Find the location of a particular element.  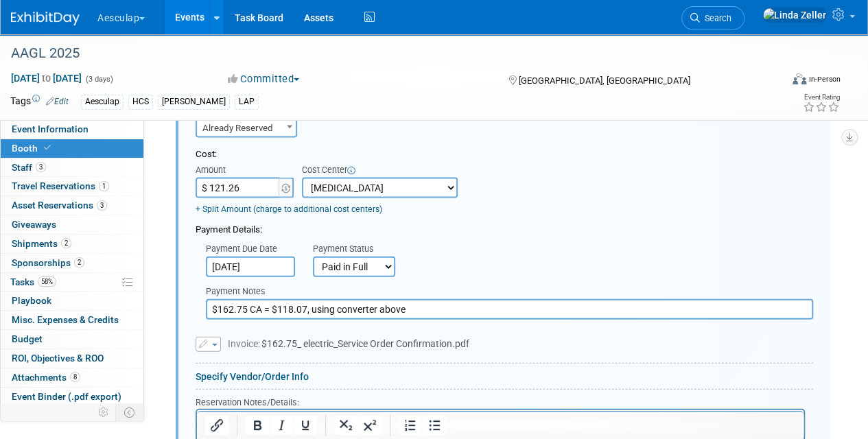

button: Subscript is located at coordinates (346, 425).